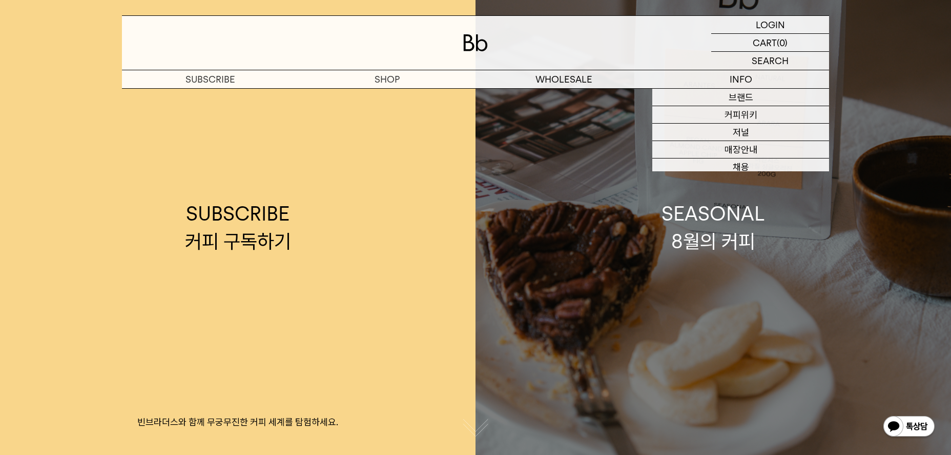 The height and width of the screenshot is (455, 951). Describe the element at coordinates (770, 25) in the screenshot. I see `a: LOGIN` at that location.